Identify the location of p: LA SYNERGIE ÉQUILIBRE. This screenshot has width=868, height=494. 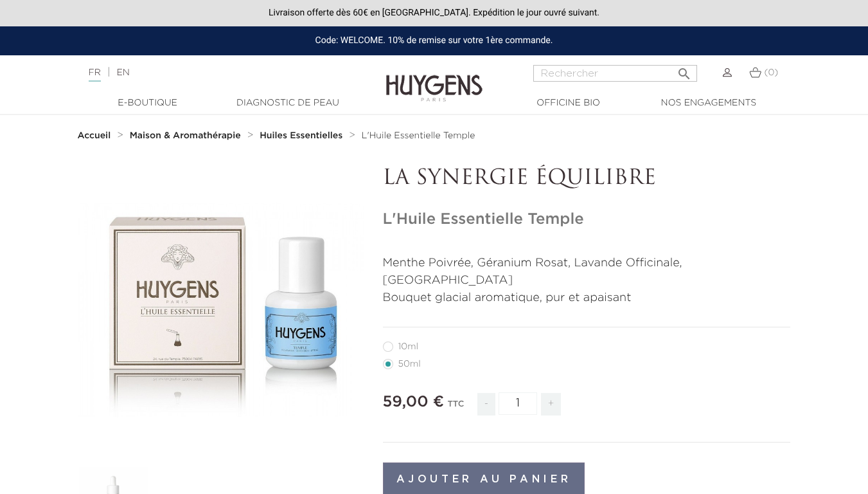
(587, 179).